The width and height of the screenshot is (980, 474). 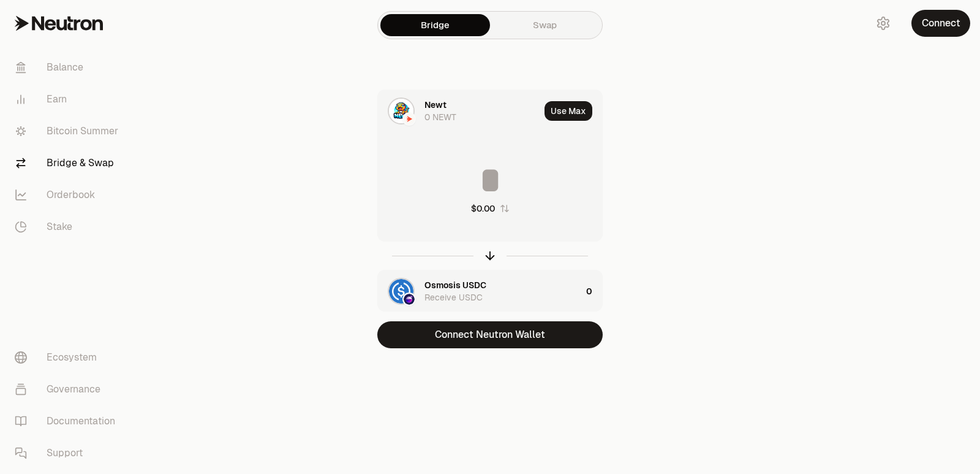 What do you see at coordinates (490, 335) in the screenshot?
I see `button: Connect Neutron Wallet` at bounding box center [490, 335].